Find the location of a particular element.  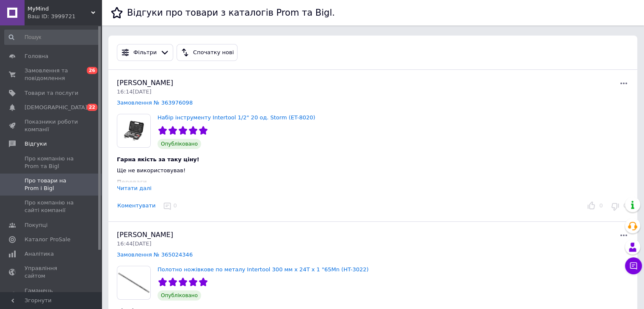

div: Читати далі is located at coordinates (134, 188).